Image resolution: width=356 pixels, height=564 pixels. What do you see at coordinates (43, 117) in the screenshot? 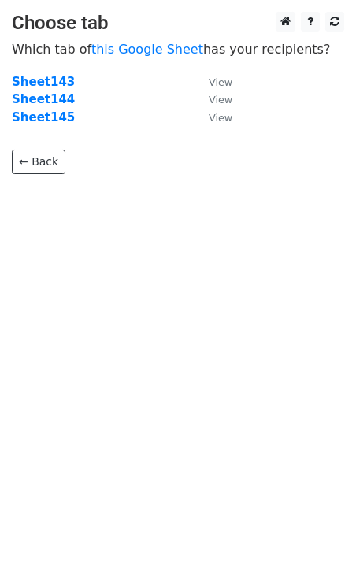
I see `a: Sheet145` at bounding box center [43, 117].